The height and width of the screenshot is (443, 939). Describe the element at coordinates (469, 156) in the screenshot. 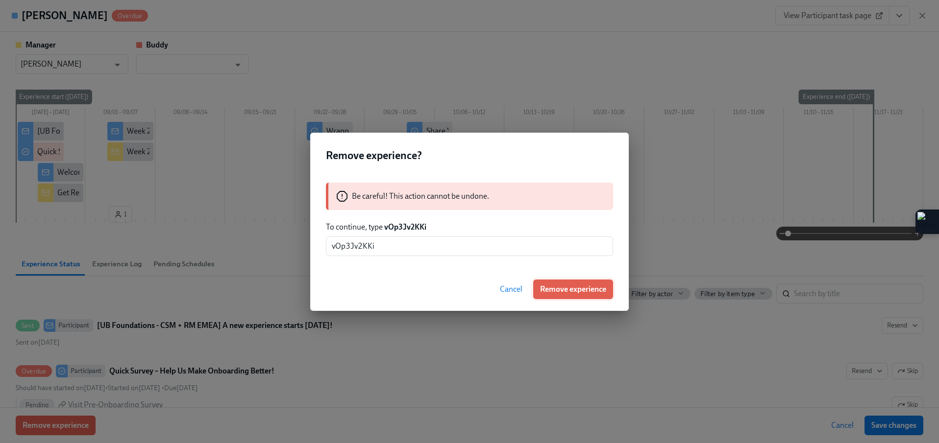

I see `h2: Remove experience?` at that location.